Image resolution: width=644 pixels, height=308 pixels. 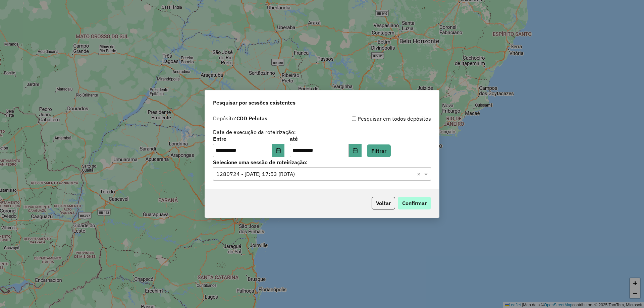 What do you see at coordinates (420, 174) in the screenshot?
I see `span: Clear all` at bounding box center [420, 174].